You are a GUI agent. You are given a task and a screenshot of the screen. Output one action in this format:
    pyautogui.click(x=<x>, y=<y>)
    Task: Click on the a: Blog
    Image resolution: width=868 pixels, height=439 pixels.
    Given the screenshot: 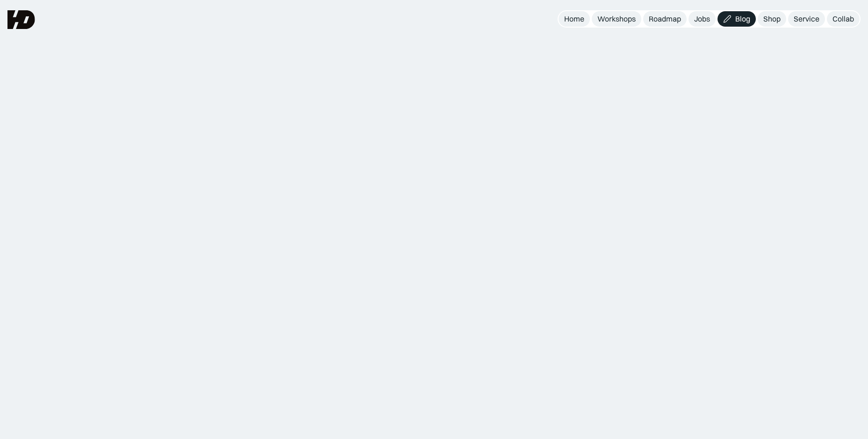 What is the action you would take?
    pyautogui.click(x=736, y=19)
    